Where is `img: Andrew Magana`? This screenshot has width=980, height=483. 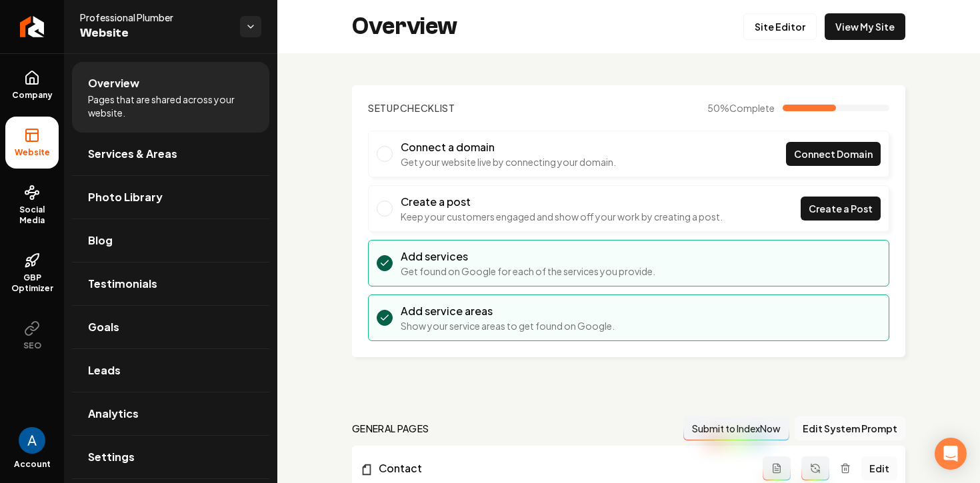 img: Andrew Magana is located at coordinates (32, 440).